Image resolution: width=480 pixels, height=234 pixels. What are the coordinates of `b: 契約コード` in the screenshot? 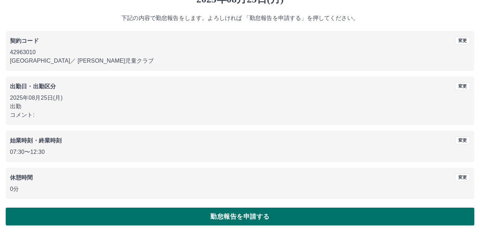 It's located at (24, 41).